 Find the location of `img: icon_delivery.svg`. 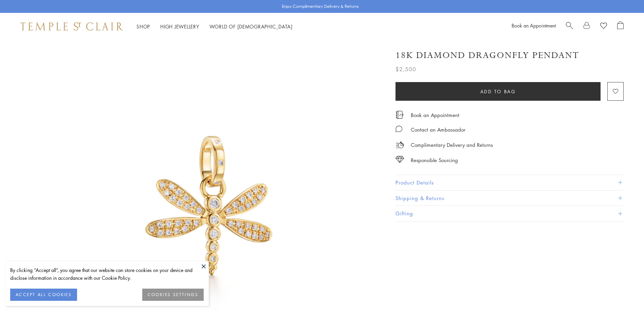

img: icon_delivery.svg is located at coordinates (400, 145).